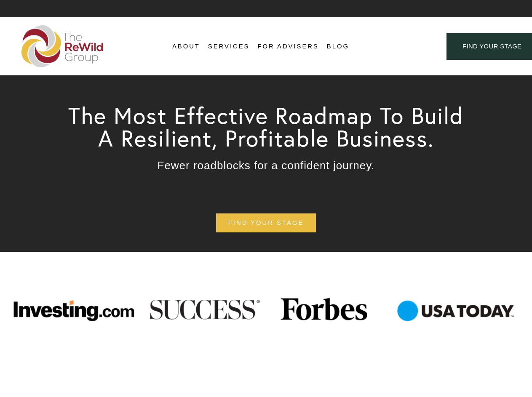 Image resolution: width=532 pixels, height=397 pixels. Describe the element at coordinates (269, 127) in the screenshot. I see `span: The Most Effective Roadmap To Build A Resilient, Profitable Business.` at that location.